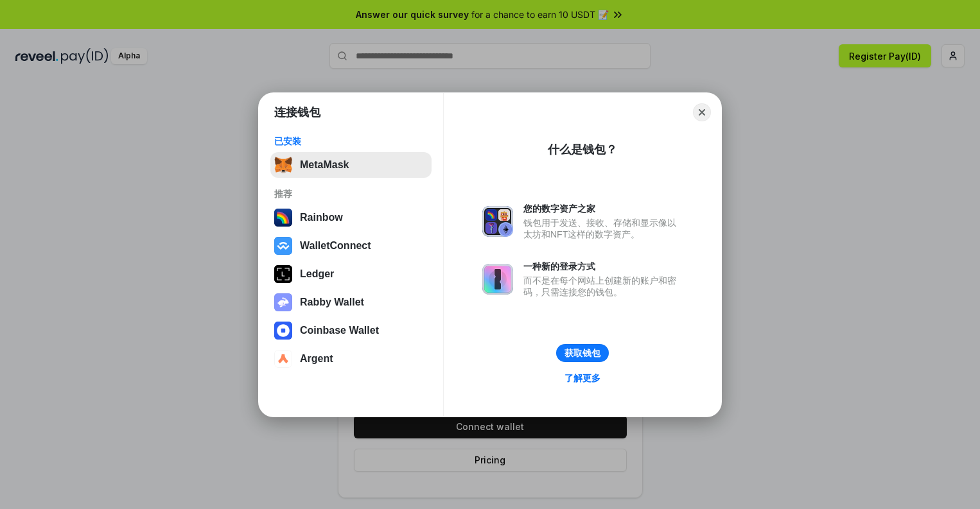 The height and width of the screenshot is (509, 980). Describe the element at coordinates (351, 274) in the screenshot. I see `button: Ledger` at that location.